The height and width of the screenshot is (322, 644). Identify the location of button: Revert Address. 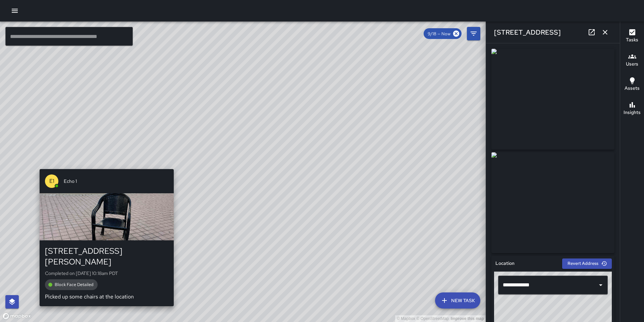
(587, 263).